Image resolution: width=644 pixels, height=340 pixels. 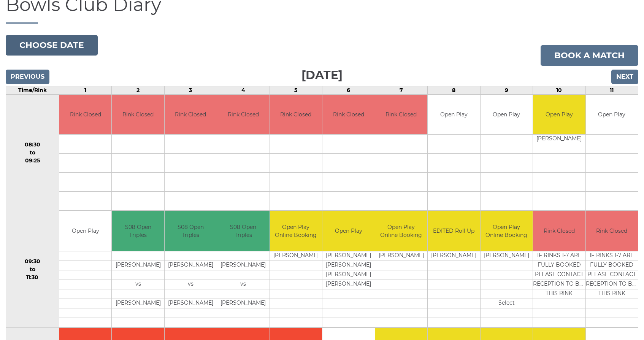 I want to click on td: 6, so click(x=349, y=90).